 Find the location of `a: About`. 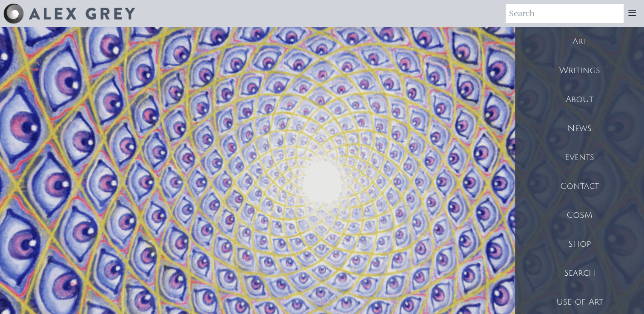

a: About is located at coordinates (579, 99).